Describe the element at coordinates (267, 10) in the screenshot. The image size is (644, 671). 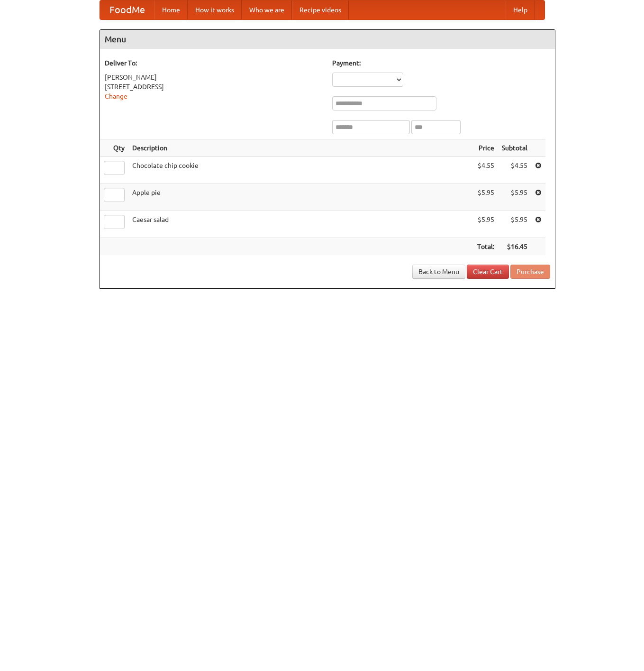
I see `a: Who we are` at that location.